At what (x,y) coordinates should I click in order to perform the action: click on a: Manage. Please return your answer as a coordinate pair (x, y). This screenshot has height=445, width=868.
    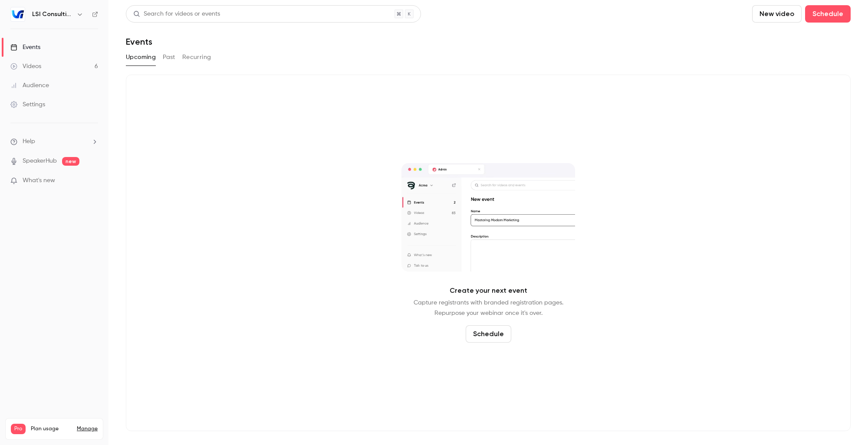
    Looking at the image, I should click on (87, 429).